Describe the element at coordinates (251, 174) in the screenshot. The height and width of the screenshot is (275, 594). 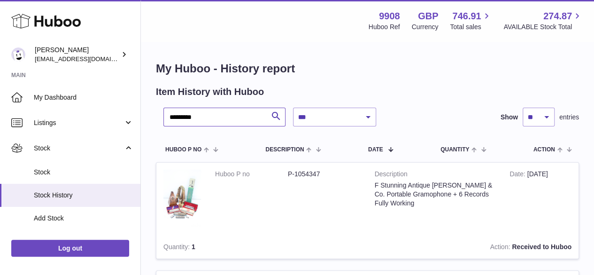
I see `dt: Huboo P no` at that location.